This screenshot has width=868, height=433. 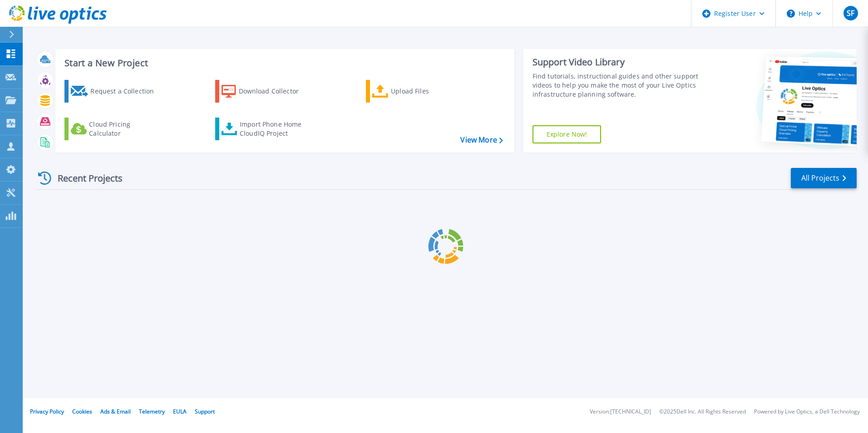 What do you see at coordinates (115, 91) in the screenshot?
I see `a: Request a Collection` at bounding box center [115, 91].